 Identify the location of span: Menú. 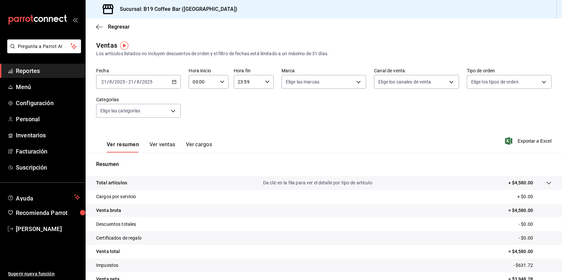
(48, 87).